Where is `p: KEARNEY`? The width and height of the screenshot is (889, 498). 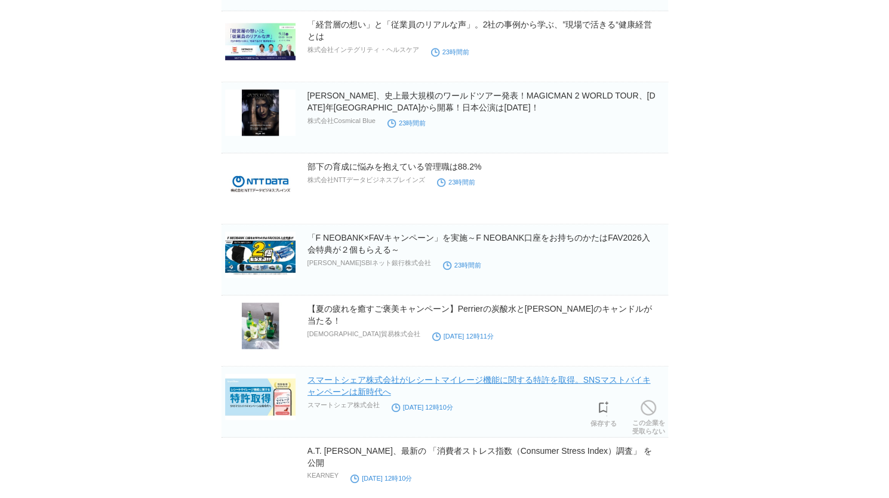 p: KEARNEY is located at coordinates (323, 476).